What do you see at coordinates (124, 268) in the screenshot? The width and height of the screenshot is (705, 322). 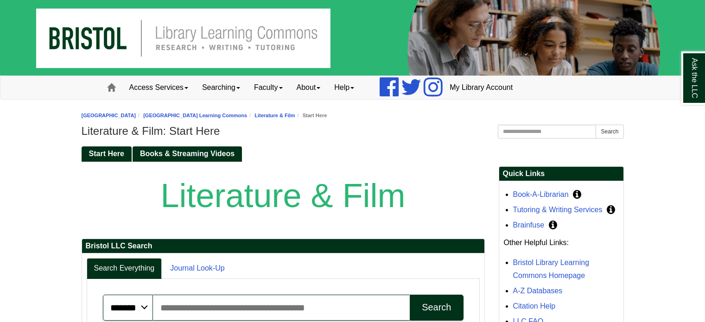 I see `a: Search Everything` at bounding box center [124, 268].